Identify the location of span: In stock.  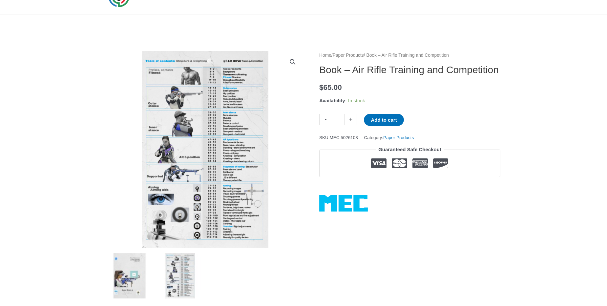
(356, 100).